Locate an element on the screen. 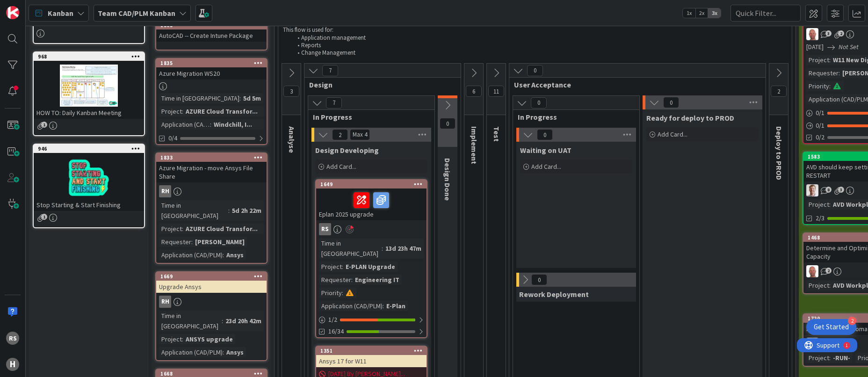  div: 968 is located at coordinates (91, 57).